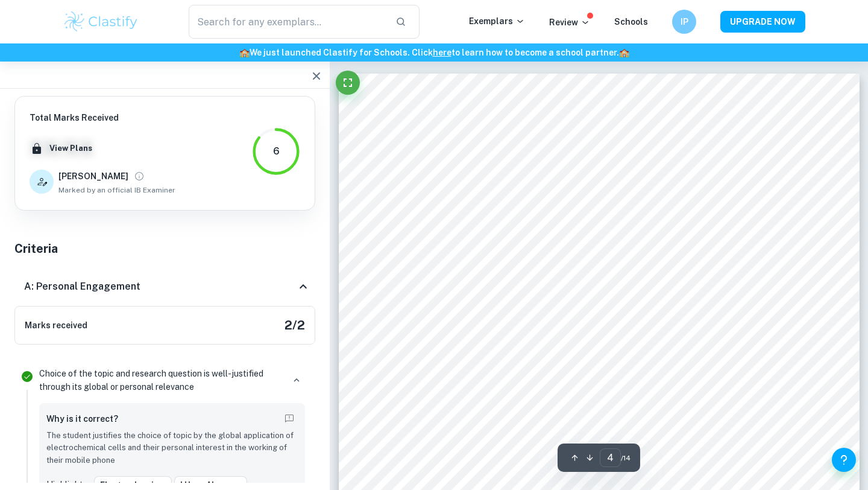 This screenshot has height=490, width=868. What do you see at coordinates (27, 376) in the screenshot?
I see `svg: Correct` at bounding box center [27, 376].